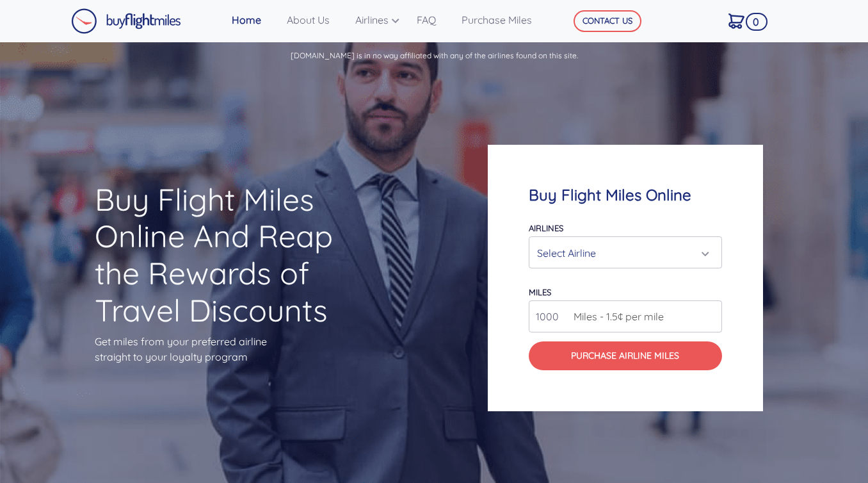 The image size is (868, 483). Describe the element at coordinates (539, 292) in the screenshot. I see `label: miles` at that location.